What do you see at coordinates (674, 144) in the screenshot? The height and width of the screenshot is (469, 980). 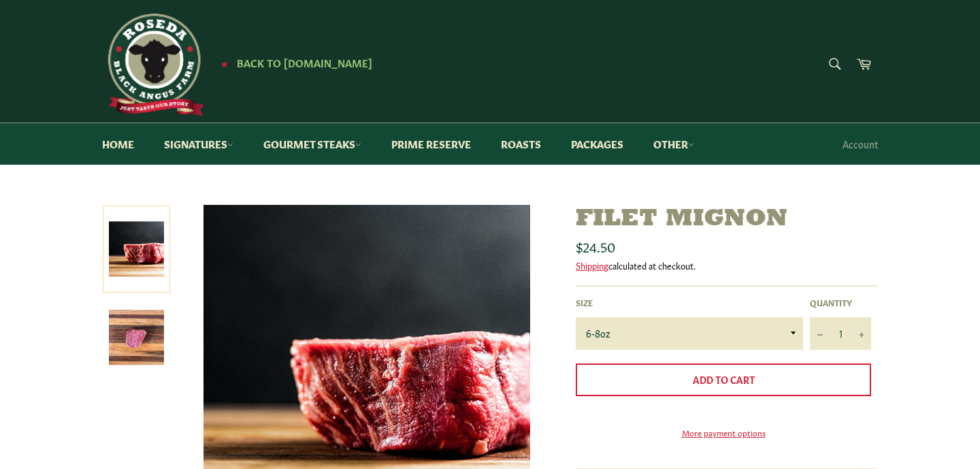 I see `a: Other` at bounding box center [674, 144].